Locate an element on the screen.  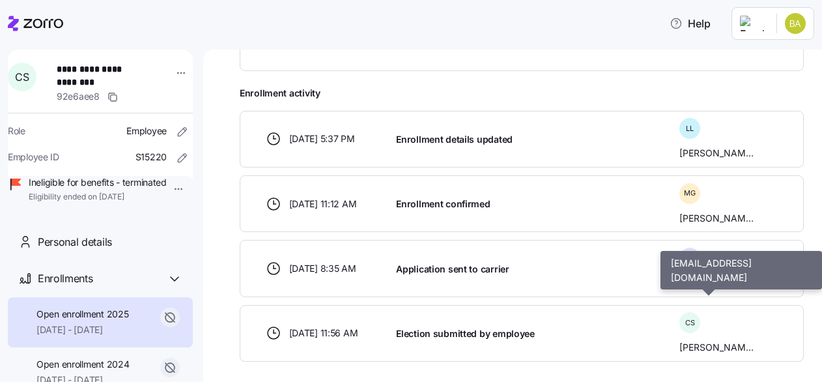
span: Employee is located at coordinates (147, 131).